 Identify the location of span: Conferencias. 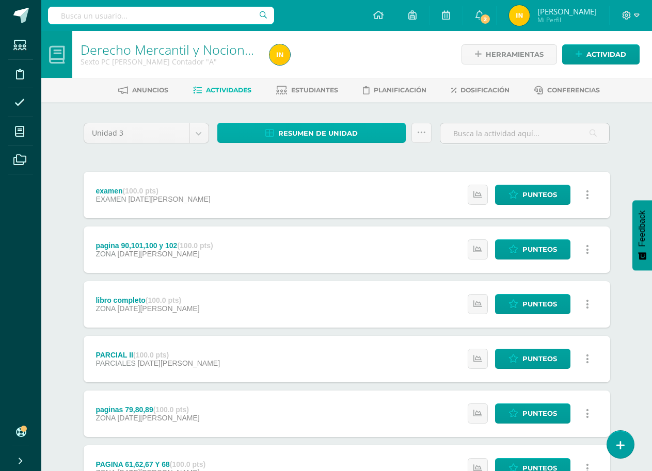
(574, 90).